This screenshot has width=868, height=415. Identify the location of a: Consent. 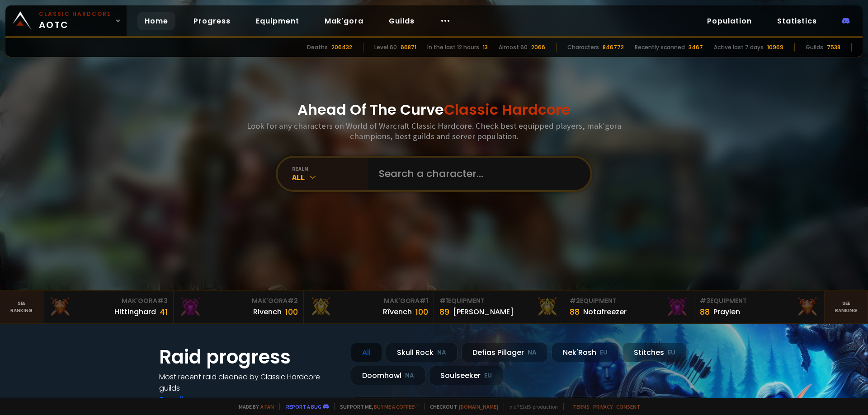
(628, 406).